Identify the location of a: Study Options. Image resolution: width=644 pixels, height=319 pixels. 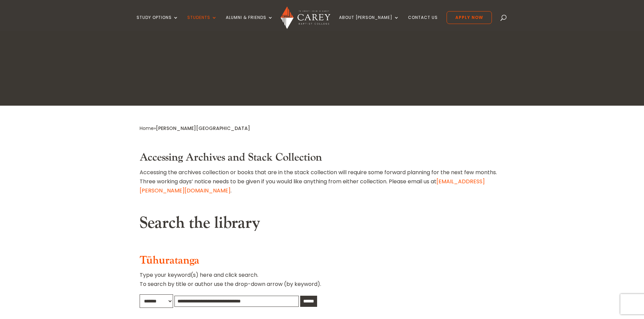
(158, 23).